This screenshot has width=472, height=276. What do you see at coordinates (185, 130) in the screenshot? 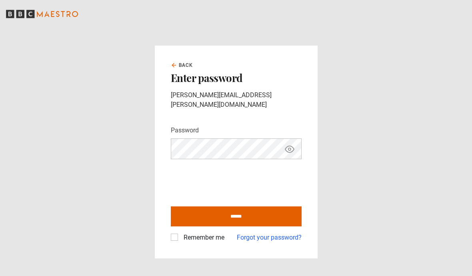
I see `label: Password` at bounding box center [185, 130].